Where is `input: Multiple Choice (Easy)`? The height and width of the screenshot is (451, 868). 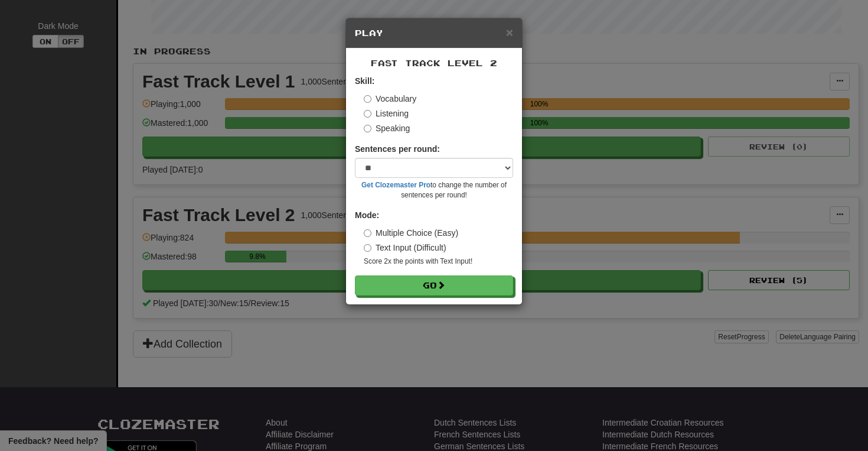
input: Multiple Choice (Easy) is located at coordinates (367, 233).